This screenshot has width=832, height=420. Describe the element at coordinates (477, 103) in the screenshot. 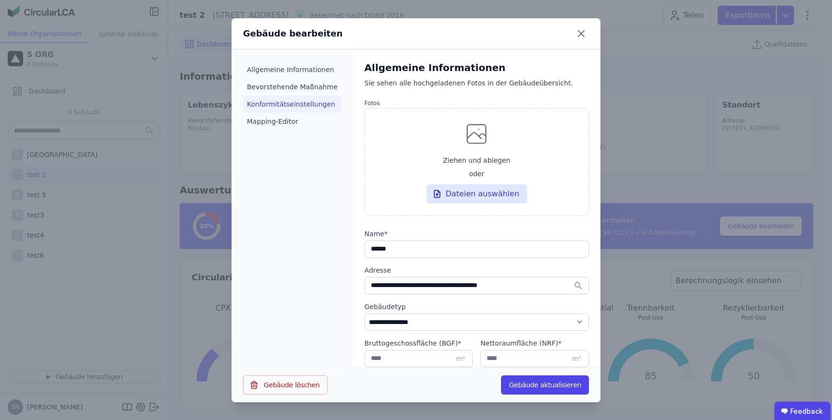

I see `label: Fotos` at that location.